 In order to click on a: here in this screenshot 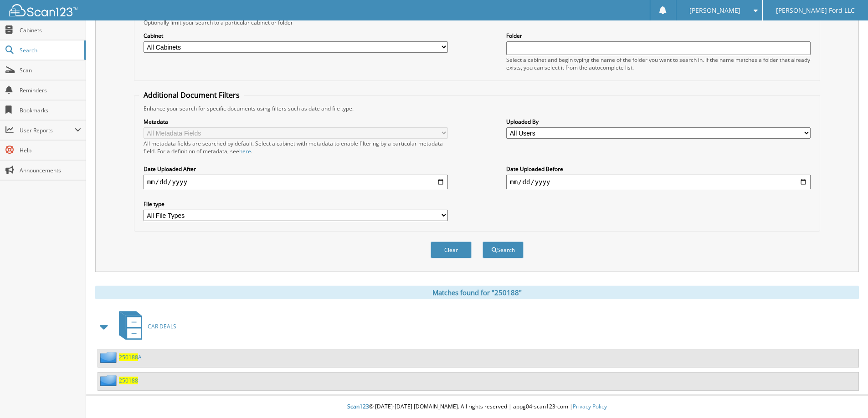, I will do `click(245, 151)`.